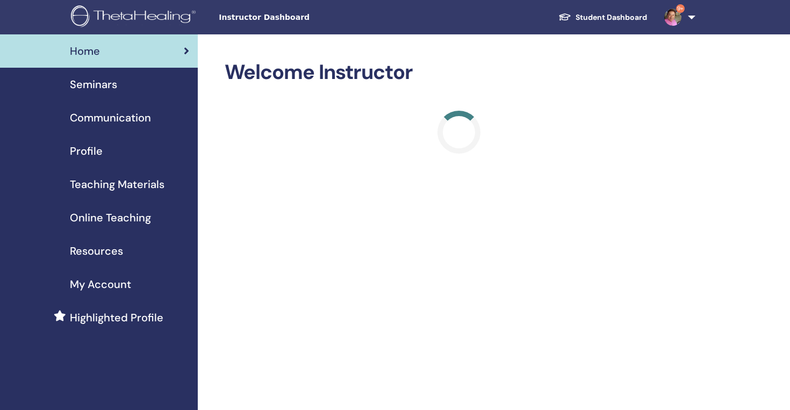 The image size is (790, 410). I want to click on img: logo.png, so click(135, 17).